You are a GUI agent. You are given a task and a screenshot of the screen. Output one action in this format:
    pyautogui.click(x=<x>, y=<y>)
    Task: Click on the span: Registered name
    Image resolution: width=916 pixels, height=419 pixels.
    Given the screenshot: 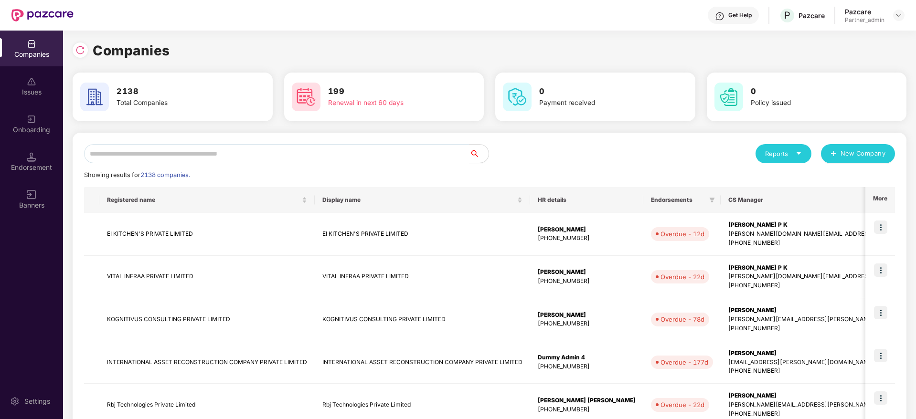 What is the action you would take?
    pyautogui.click(x=203, y=200)
    